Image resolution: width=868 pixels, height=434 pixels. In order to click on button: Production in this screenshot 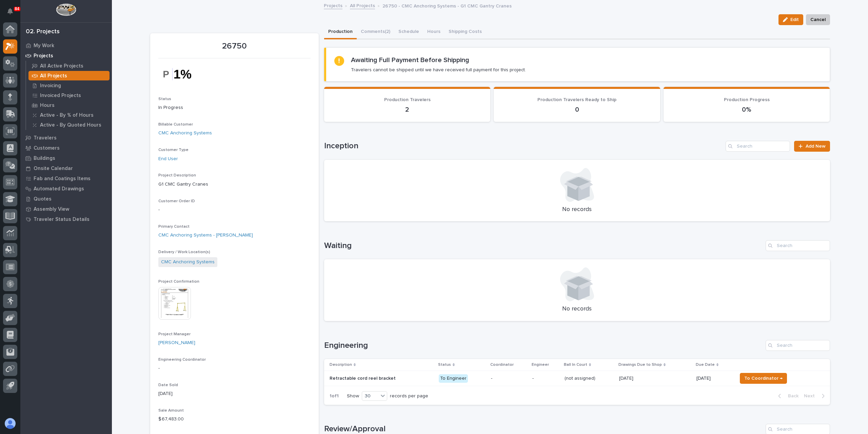, I will do `click(340, 32)`.